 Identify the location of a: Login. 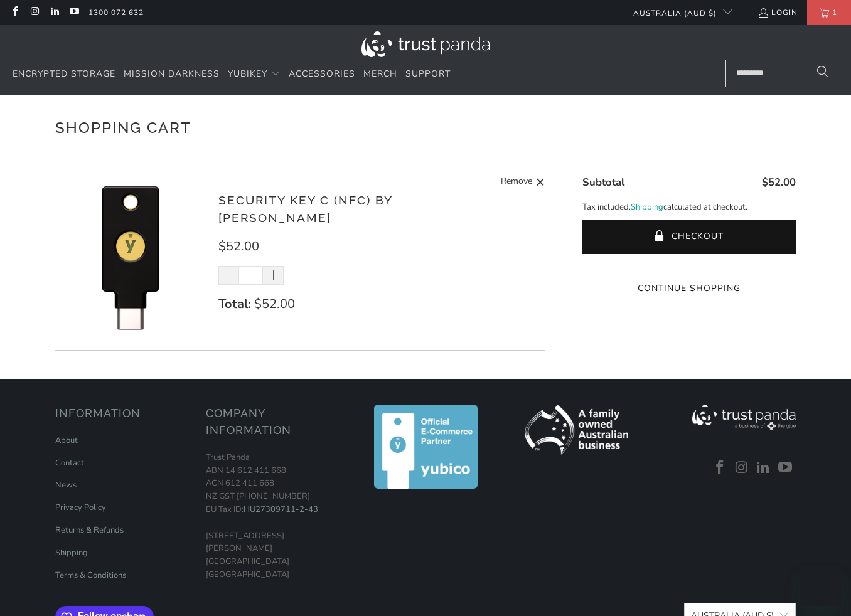
(777, 13).